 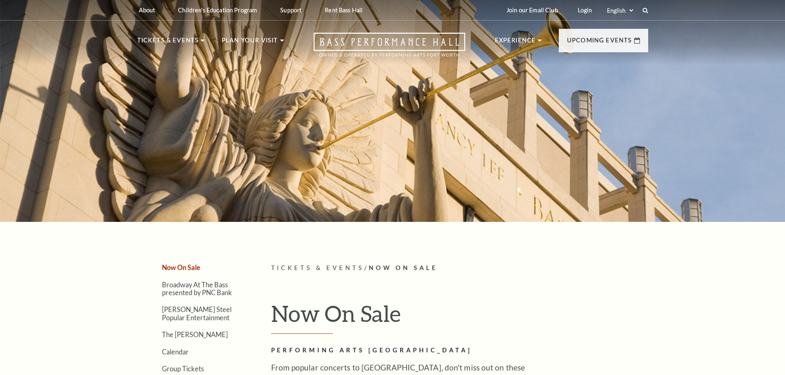 What do you see at coordinates (343, 10) in the screenshot?
I see `p: Rent Bass Hall` at bounding box center [343, 10].